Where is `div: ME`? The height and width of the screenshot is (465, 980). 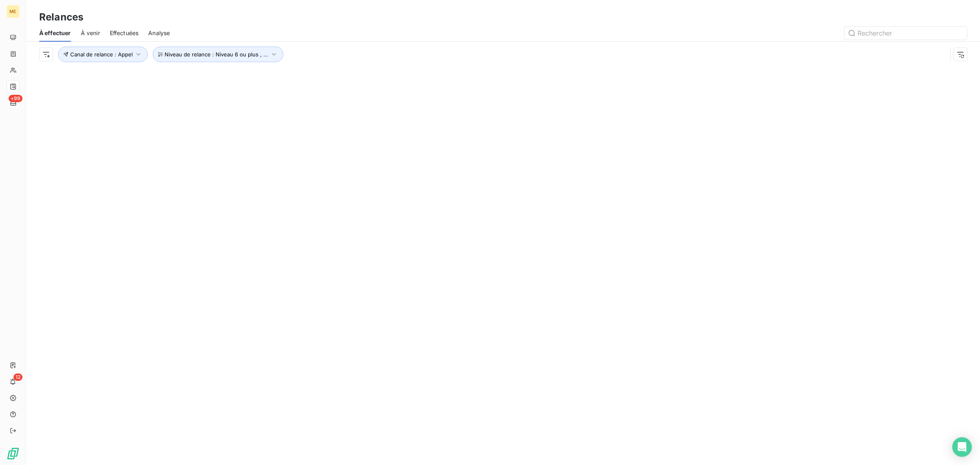 div: ME is located at coordinates (13, 12).